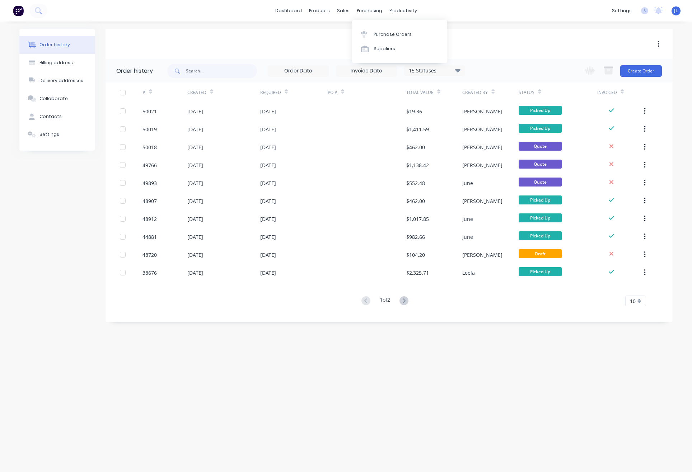 Image resolution: width=692 pixels, height=472 pixels. I want to click on div: 15 Statuses, so click(435, 71).